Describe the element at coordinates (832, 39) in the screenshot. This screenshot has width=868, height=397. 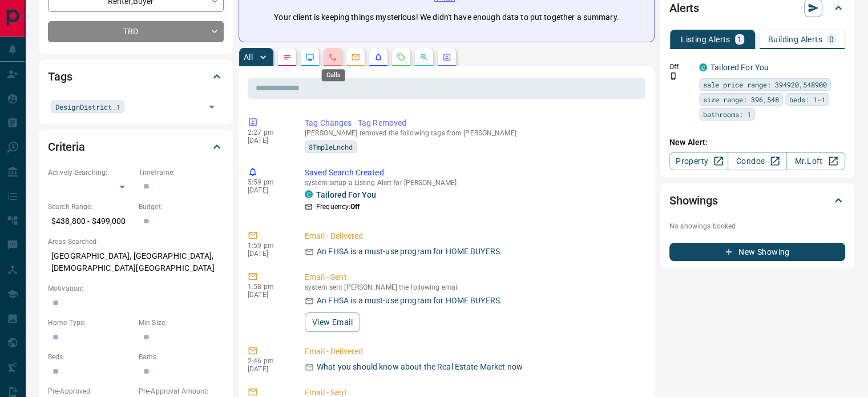
I see `p: 0` at that location.